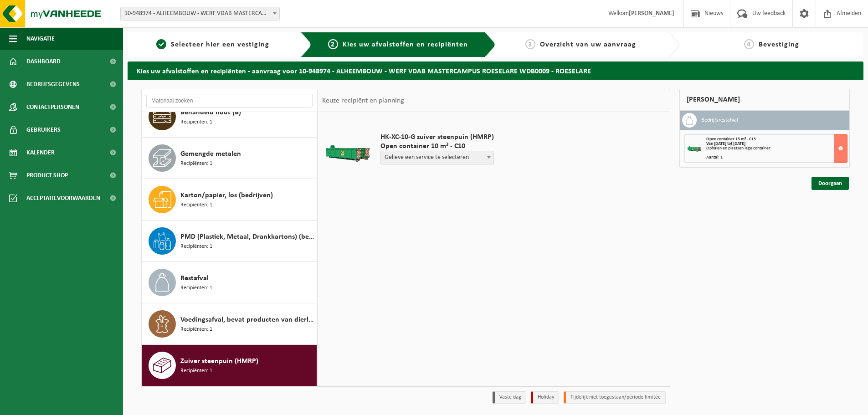  I want to click on span: Selecteer hier een vestiging, so click(220, 44).